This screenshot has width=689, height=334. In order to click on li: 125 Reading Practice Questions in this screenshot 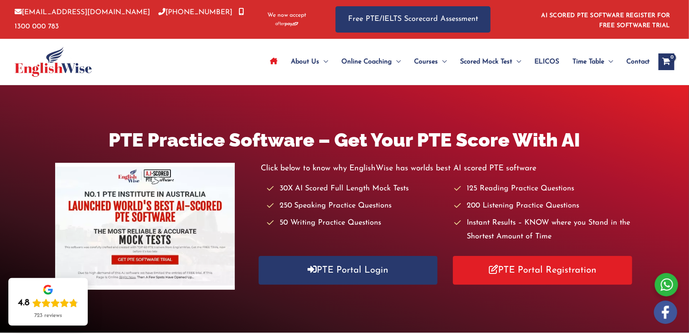, I will do `click(544, 189)`.